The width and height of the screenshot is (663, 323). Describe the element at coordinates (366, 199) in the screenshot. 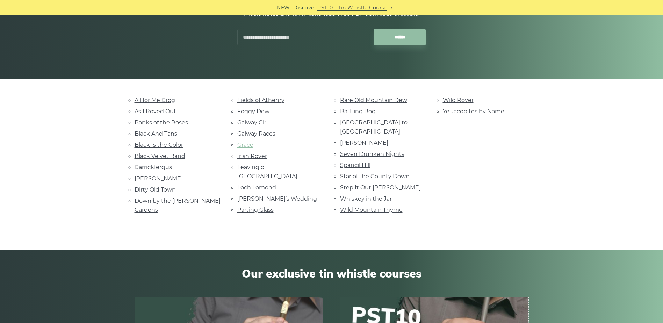

I see `a: Whiskey in the Jar` at that location.